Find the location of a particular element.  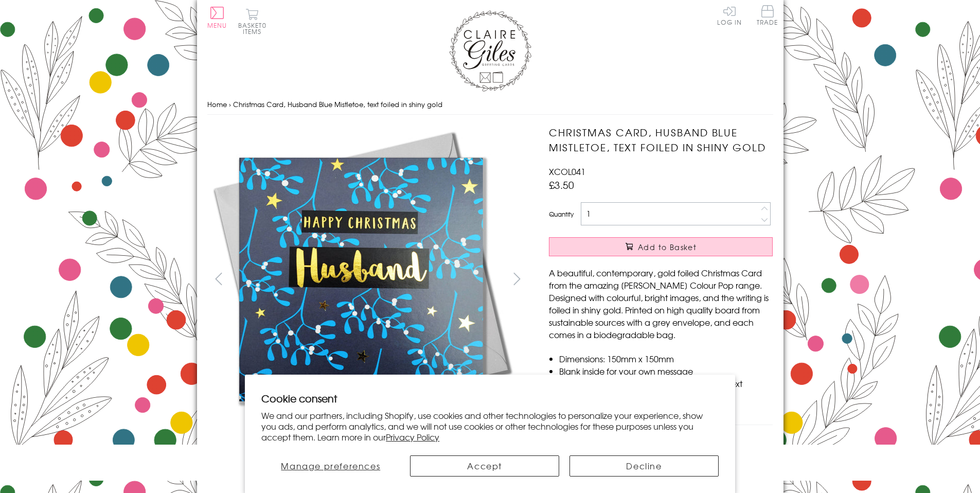

button: Menu is located at coordinates (217, 18).